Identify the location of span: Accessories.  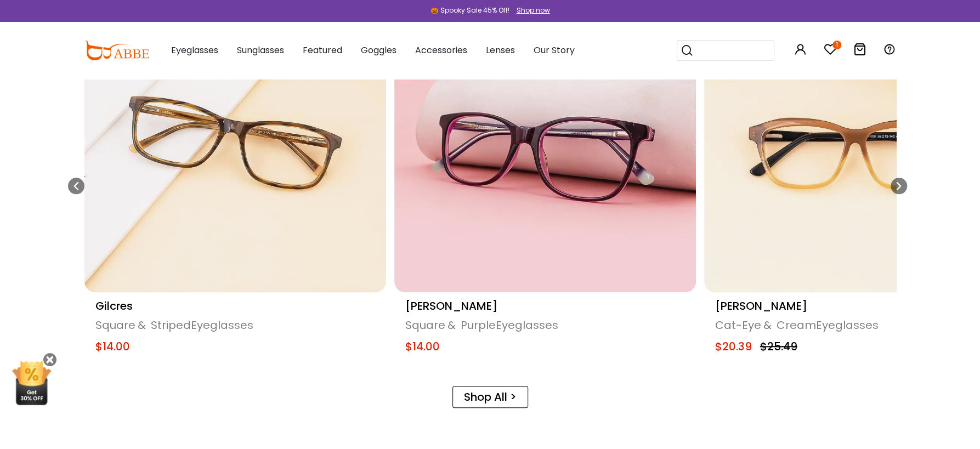
(440, 50).